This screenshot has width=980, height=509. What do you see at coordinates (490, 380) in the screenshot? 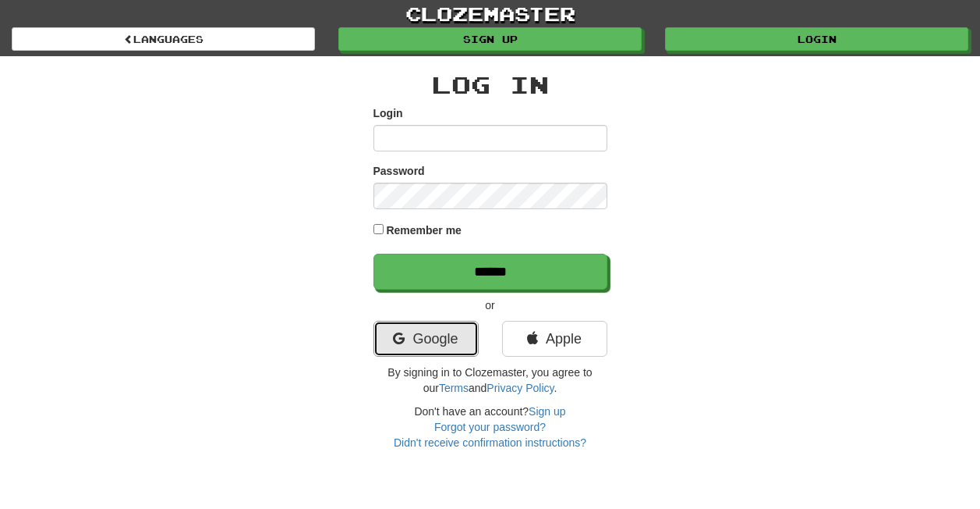
I see `p: By signing in to Clozemaster, you agree to our and .` at bounding box center [490, 380].